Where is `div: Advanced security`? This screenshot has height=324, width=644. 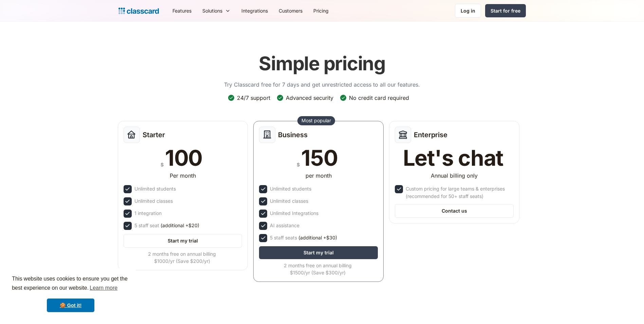 div: Advanced security is located at coordinates (310, 98).